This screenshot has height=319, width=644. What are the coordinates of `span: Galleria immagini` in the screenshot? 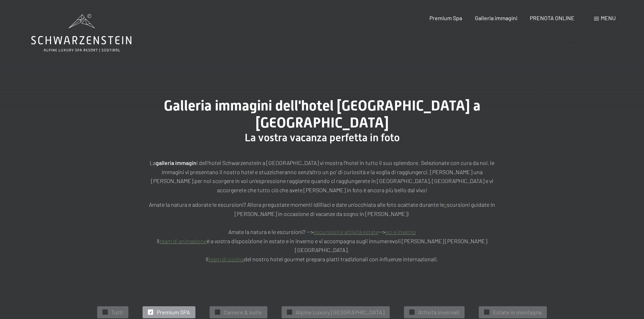 It's located at (496, 18).